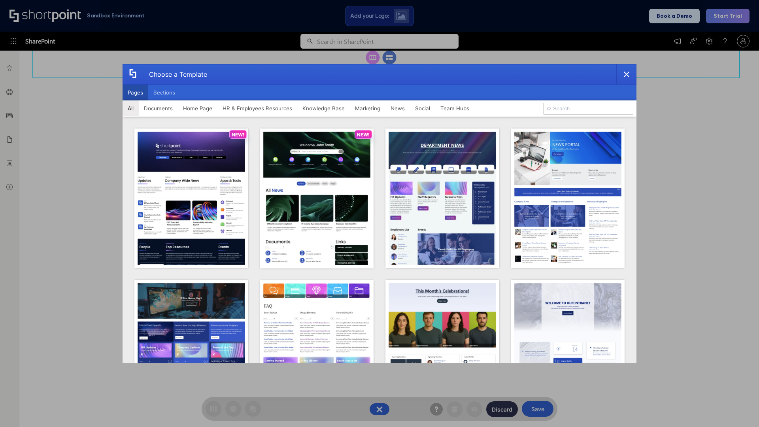 The width and height of the screenshot is (759, 427). Describe the element at coordinates (158, 108) in the screenshot. I see `button: Documents` at that location.